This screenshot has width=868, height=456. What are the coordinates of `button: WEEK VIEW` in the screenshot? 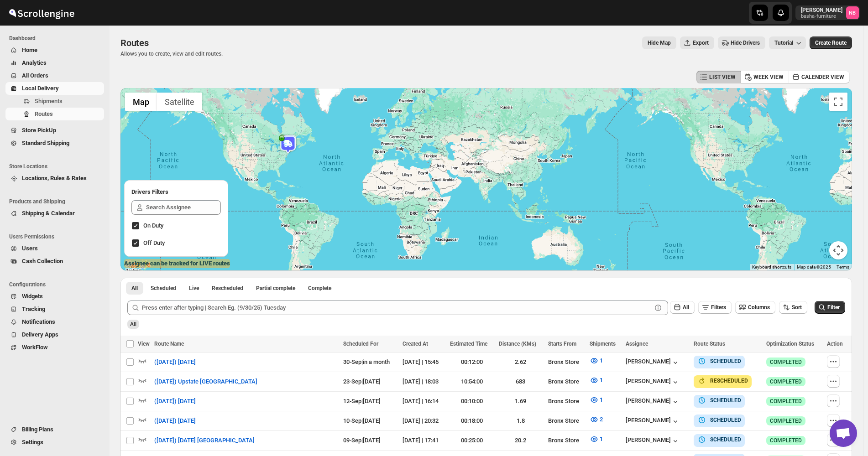 It's located at (765, 77).